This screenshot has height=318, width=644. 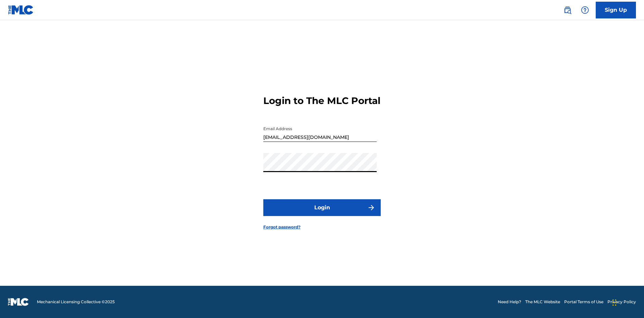 I want to click on a: The MLC Website, so click(x=543, y=302).